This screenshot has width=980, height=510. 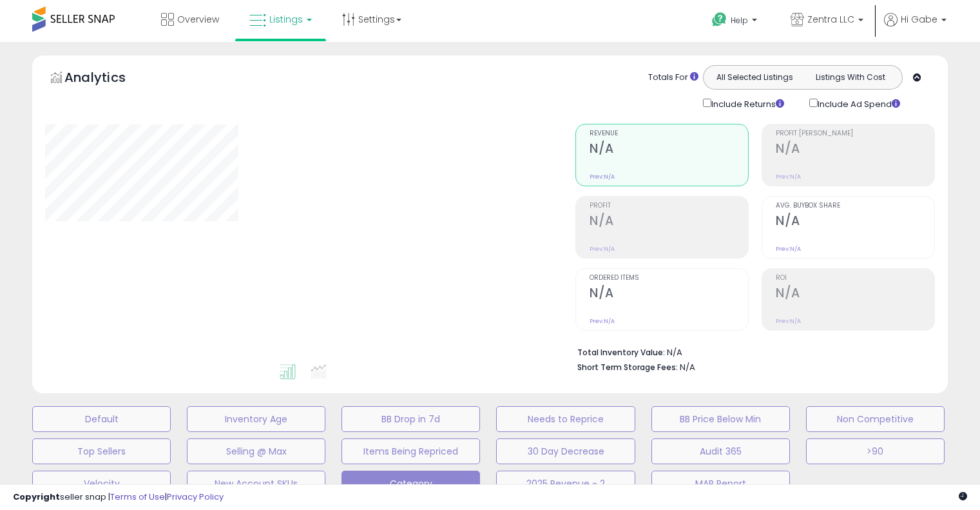 I want to click on span: ROI, so click(x=855, y=278).